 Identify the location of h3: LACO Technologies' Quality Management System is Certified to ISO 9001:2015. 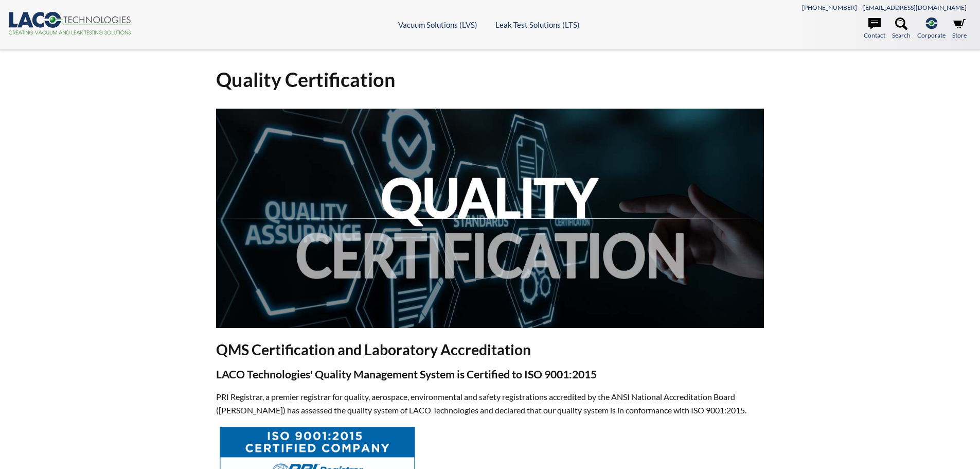
(490, 374).